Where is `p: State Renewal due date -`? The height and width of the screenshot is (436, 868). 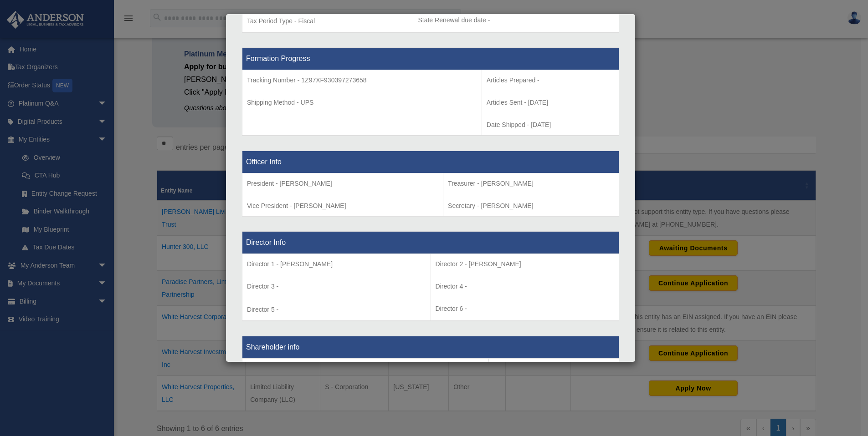 p: State Renewal due date - is located at coordinates (516, 20).